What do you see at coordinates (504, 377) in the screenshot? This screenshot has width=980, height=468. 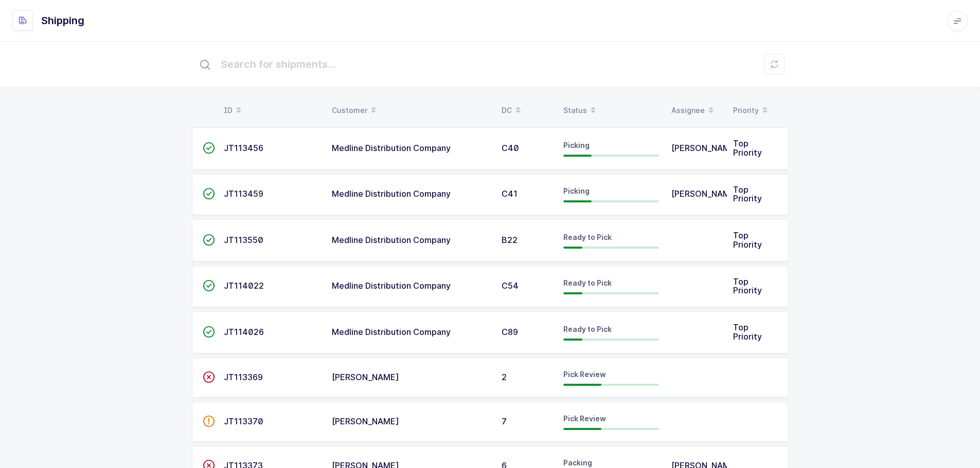 I see `span: 2` at bounding box center [504, 377].